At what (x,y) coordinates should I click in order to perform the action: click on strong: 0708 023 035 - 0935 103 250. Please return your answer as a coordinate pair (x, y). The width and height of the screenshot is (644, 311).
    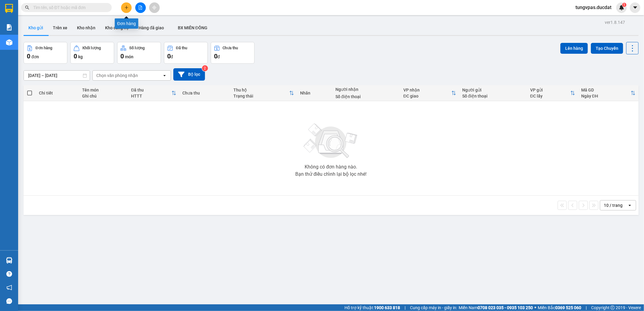
    Looking at the image, I should click on (505, 308).